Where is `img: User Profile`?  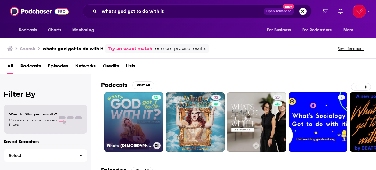
img: User Profile is located at coordinates (360, 11).